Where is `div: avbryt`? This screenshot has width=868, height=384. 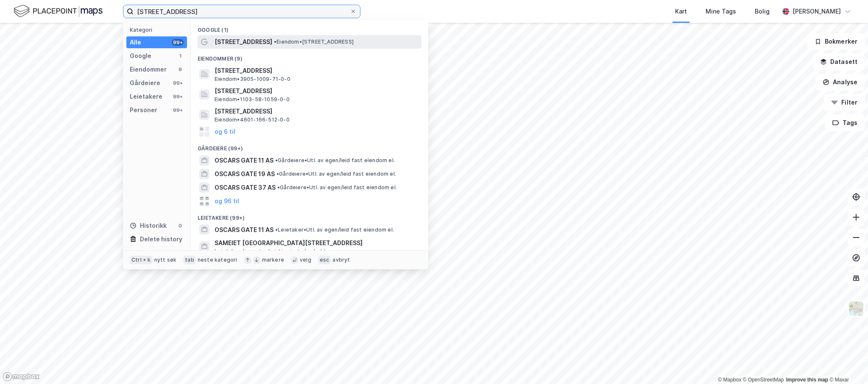
div: avbryt is located at coordinates (341, 260).